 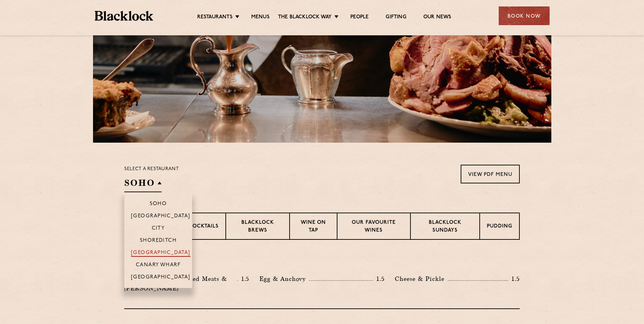 I want to click on img: BL_Textured_Logo-footer-cropped.svg, so click(x=124, y=16).